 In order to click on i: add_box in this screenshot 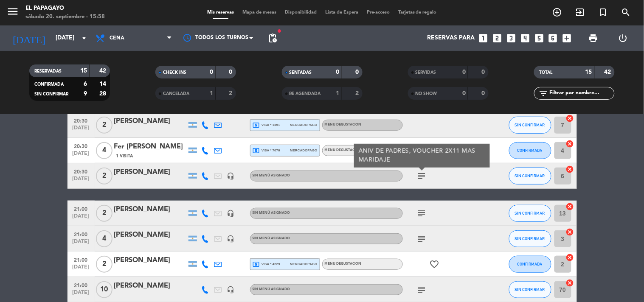, I will do `click(567, 38)`.